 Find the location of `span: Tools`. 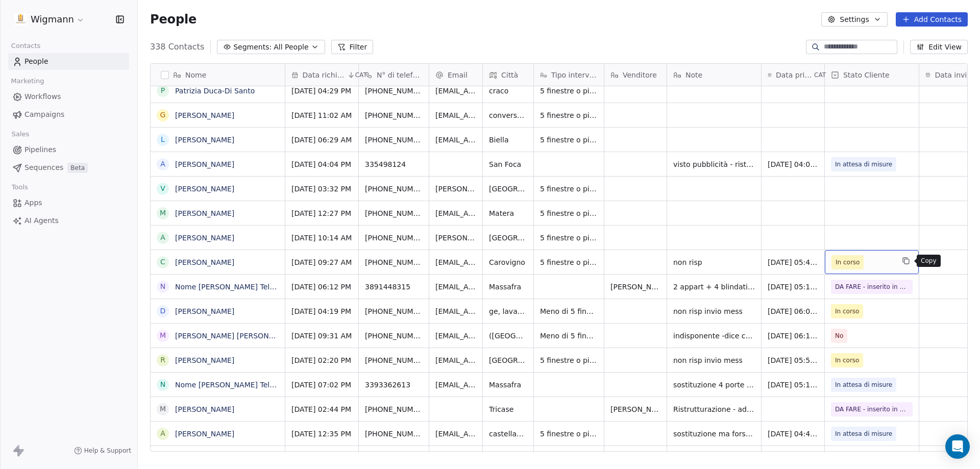

span: Tools is located at coordinates (19, 187).